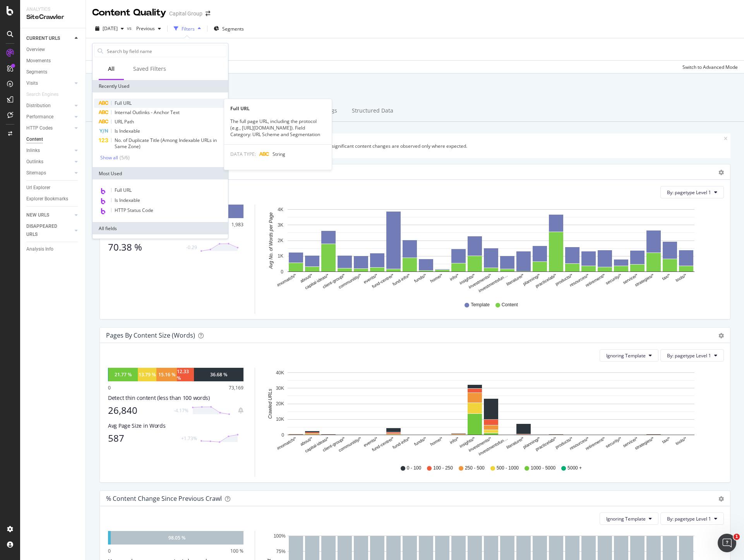 This screenshot has height=560, width=744. Describe the element at coordinates (306, 278) in the screenshot. I see `text: about/*` at that location.